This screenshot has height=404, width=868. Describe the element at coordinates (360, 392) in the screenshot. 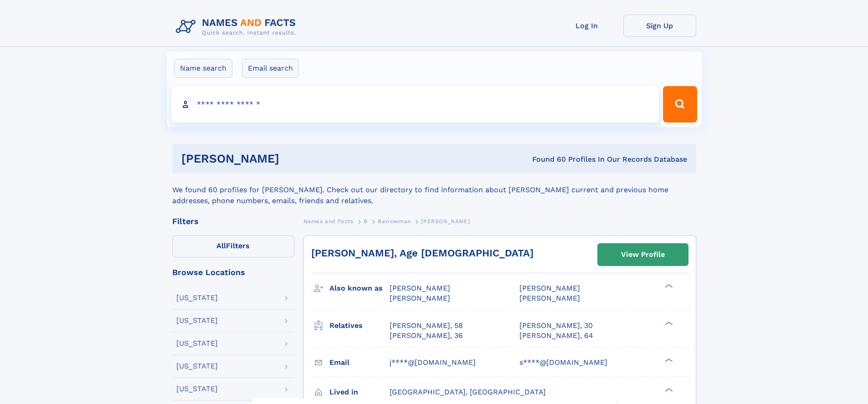

I see `h3: Lived in` at that location.